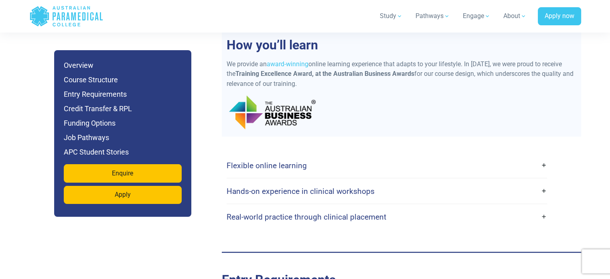 Image resolution: width=610 pixels, height=279 pixels. What do you see at coordinates (287, 64) in the screenshot?
I see `a: award-winning` at bounding box center [287, 64].